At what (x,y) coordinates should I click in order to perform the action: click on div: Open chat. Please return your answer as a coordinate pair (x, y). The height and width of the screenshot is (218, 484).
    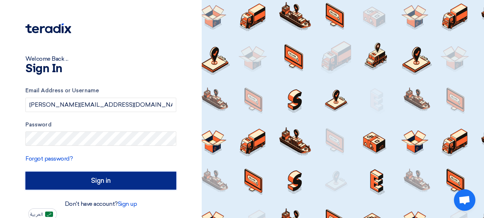
    Looking at the image, I should click on (465, 200).